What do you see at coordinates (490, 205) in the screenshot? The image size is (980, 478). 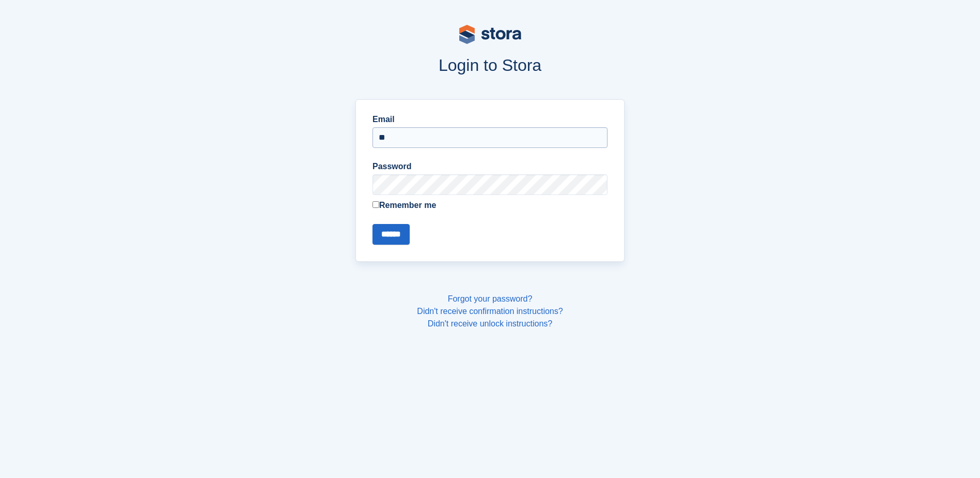 I see `label: Remember me` at bounding box center [490, 205].